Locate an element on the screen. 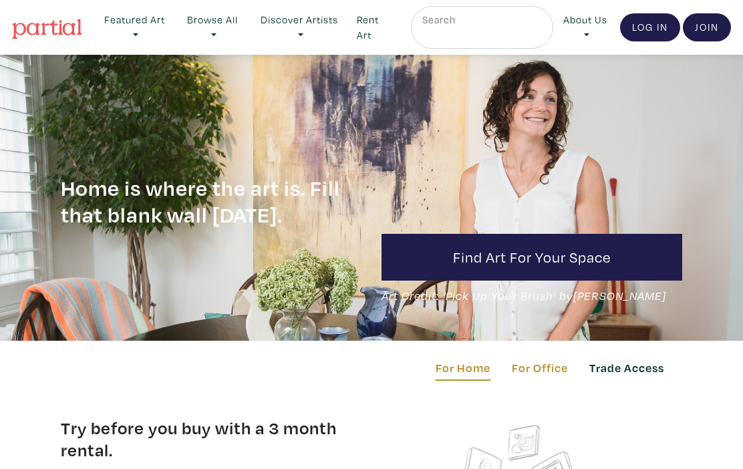 The width and height of the screenshot is (743, 469). a: For Home is located at coordinates (463, 370).